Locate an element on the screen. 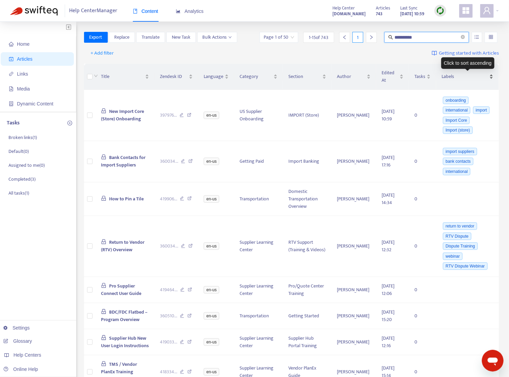 The image size is (509, 377). span: Replace is located at coordinates (122, 37).